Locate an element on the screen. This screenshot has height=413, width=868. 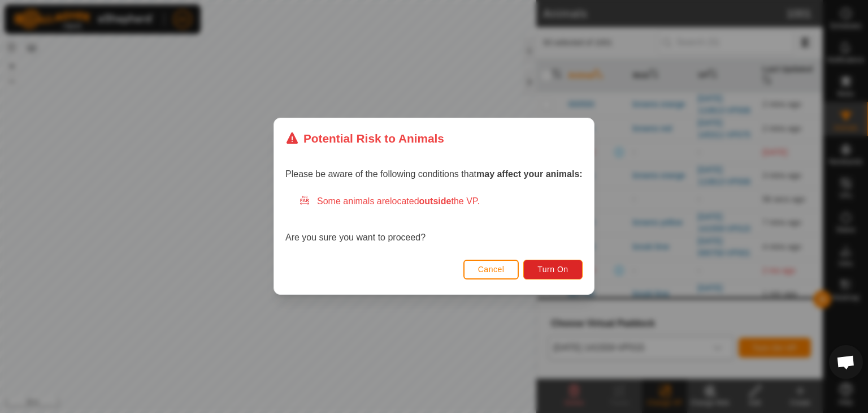
div: Open chat is located at coordinates (846, 362).